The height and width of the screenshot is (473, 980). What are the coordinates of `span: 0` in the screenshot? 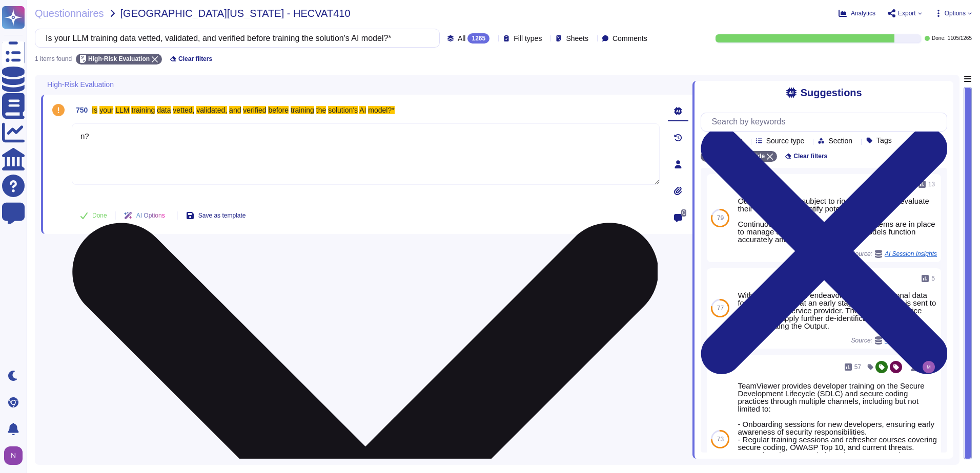 It's located at (684, 213).